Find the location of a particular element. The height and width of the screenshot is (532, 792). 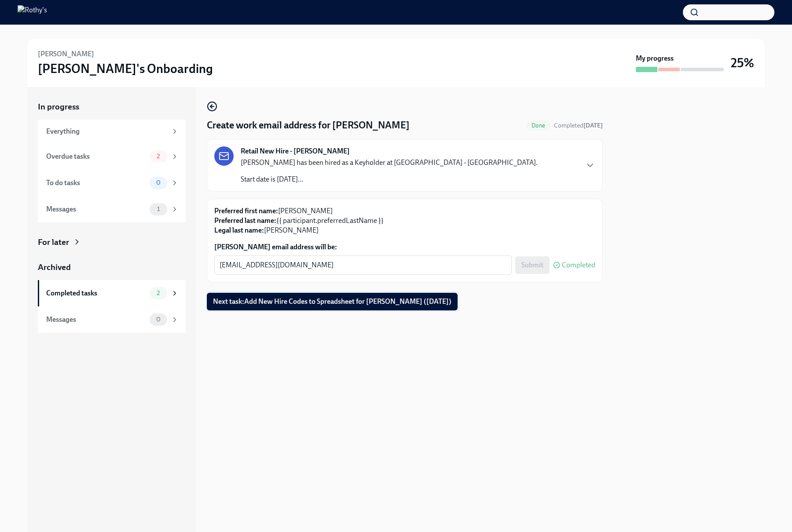

a: Overdue tasks2 is located at coordinates (112, 156).